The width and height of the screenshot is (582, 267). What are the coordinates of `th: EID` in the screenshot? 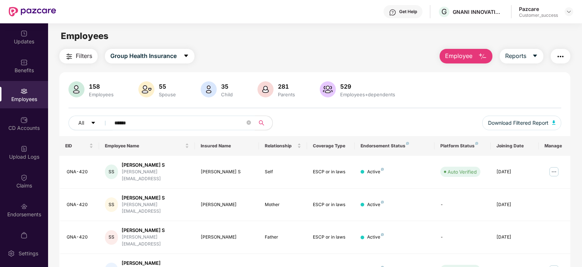 It's located at (79, 146).